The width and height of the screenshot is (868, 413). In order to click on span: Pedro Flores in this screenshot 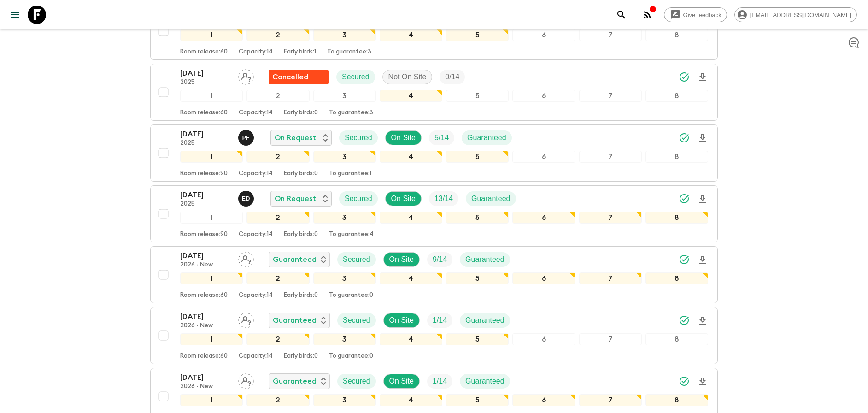, I will do `click(247, 136)`.